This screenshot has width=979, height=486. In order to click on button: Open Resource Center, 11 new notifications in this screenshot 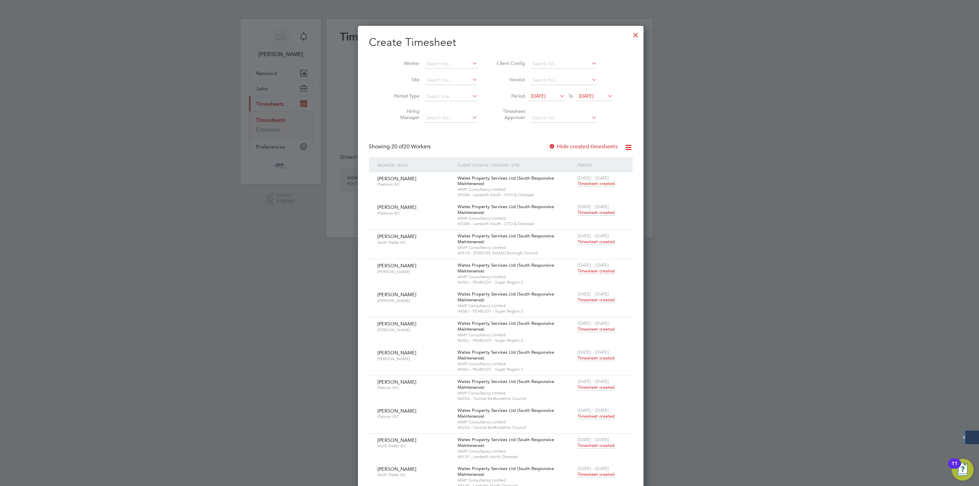, I will do `click(963, 470)`.